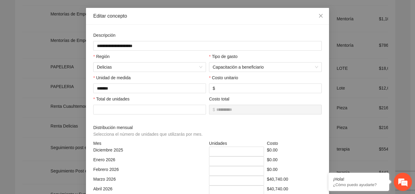  I want to click on button: Close, so click(321, 16).